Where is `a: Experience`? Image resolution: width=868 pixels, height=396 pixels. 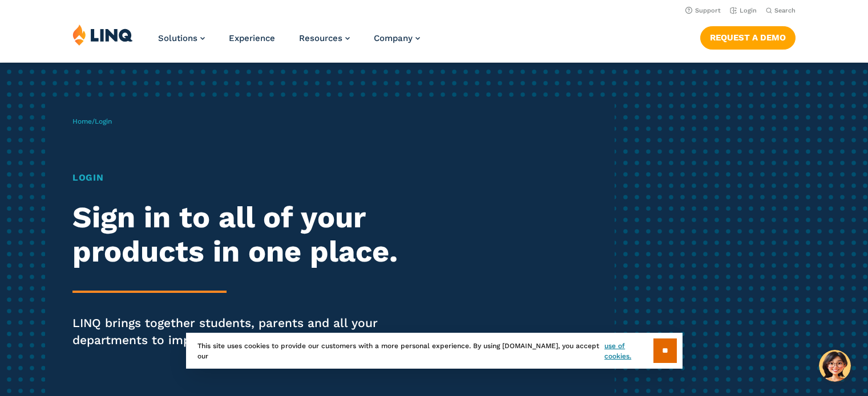
a: Experience is located at coordinates (252, 38).